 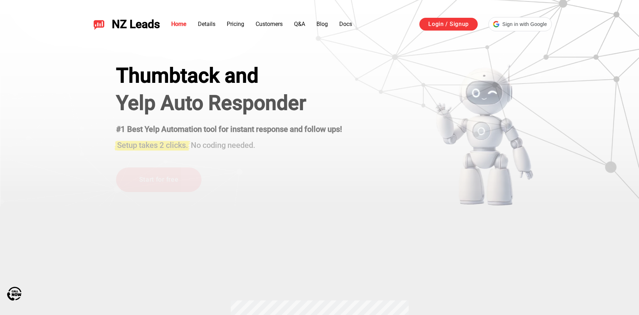 What do you see at coordinates (179, 24) in the screenshot?
I see `a: Home` at bounding box center [179, 24].